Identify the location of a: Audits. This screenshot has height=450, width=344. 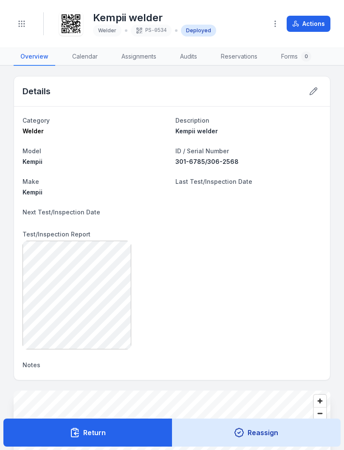
(189, 57).